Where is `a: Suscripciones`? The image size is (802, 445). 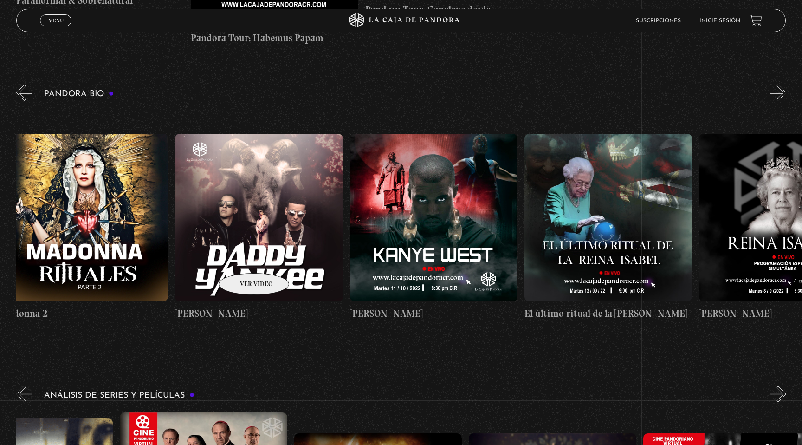
a: Suscripciones is located at coordinates (658, 21).